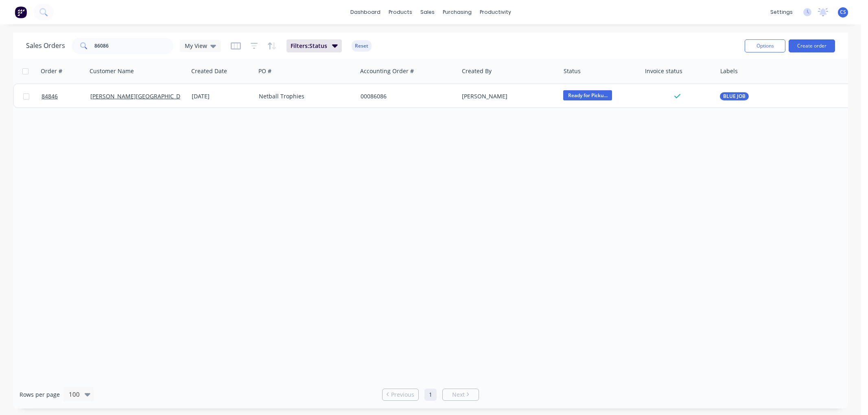 The width and height of the screenshot is (868, 415). I want to click on button: Reset, so click(361, 46).